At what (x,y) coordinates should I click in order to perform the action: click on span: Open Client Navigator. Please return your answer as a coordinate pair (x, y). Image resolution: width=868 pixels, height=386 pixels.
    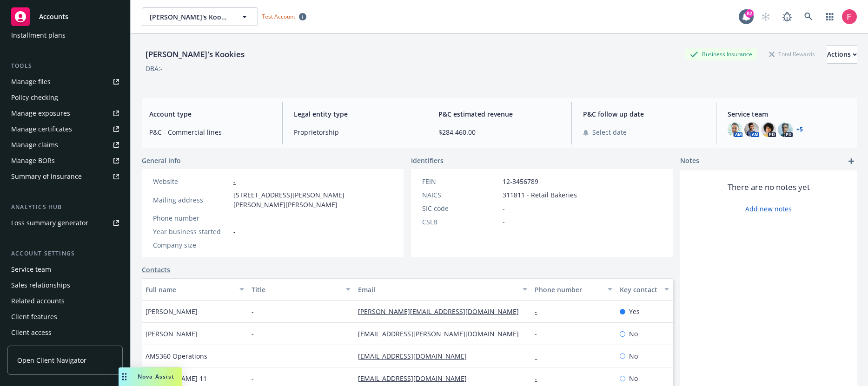
    Looking at the image, I should click on (52, 360).